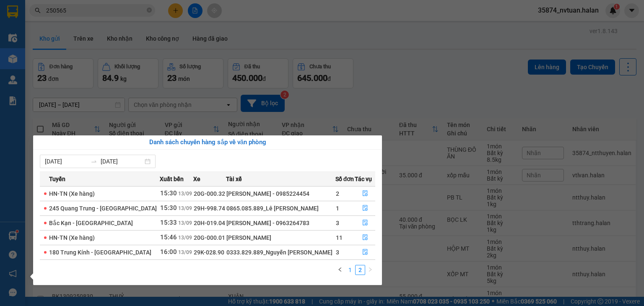  I want to click on button: right, so click(371, 270).